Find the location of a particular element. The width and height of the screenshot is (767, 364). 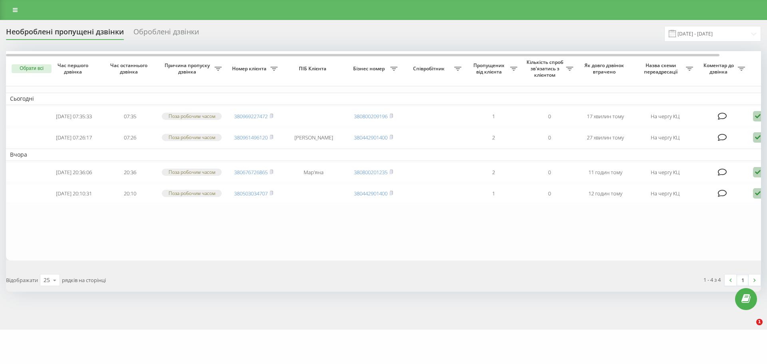

span: Кількість спроб зв'язатись з клієнтом is located at coordinates (545, 68).